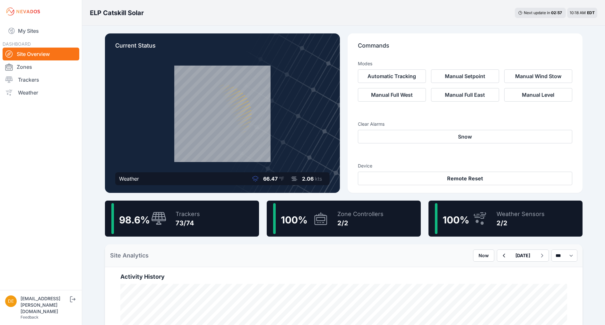  Describe the element at coordinates (17, 44) in the screenshot. I see `span: DASHBOARD` at that location.